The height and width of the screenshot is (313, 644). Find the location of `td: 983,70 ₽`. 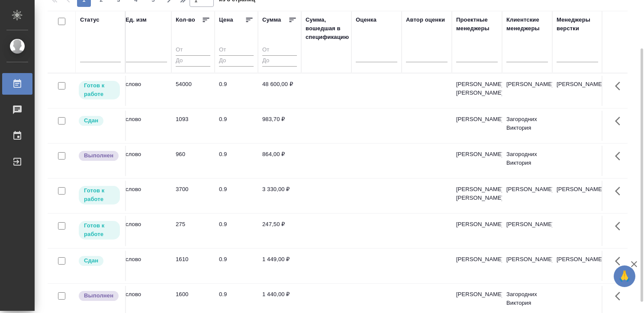

td: 983,70 ₽ is located at coordinates (279, 126).